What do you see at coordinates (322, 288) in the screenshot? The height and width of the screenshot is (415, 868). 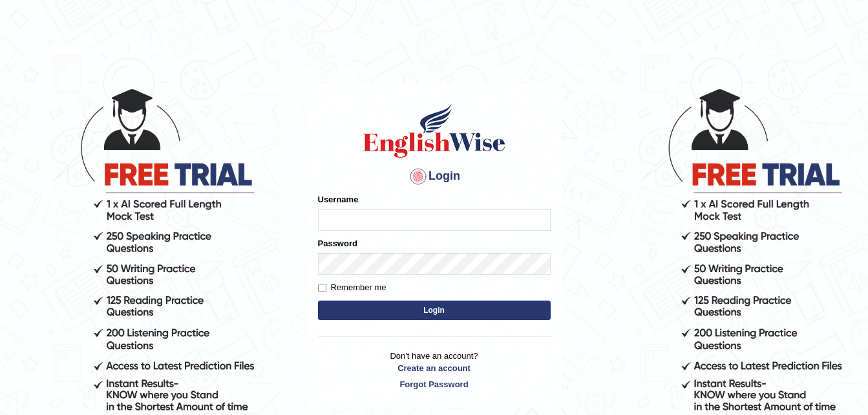 I see `input: Remember me` at bounding box center [322, 288].